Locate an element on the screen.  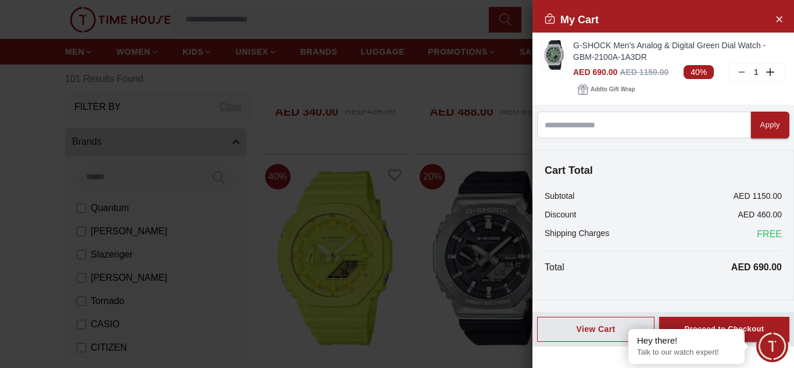
span: AED 1150.00 is located at coordinates (644, 72).